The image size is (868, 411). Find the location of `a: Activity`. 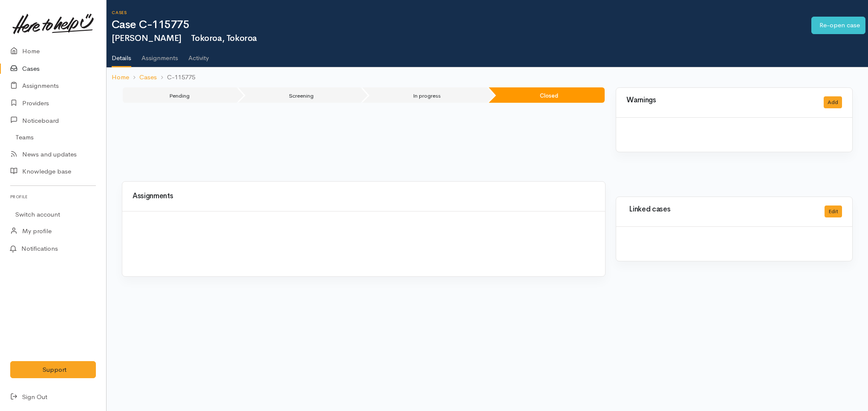

a: Activity is located at coordinates (198, 55).